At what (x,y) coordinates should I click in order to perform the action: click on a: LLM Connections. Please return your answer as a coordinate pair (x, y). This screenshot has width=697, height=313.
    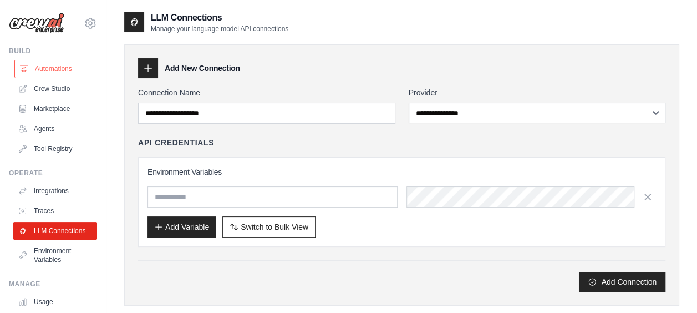
    Looking at the image, I should click on (55, 231).